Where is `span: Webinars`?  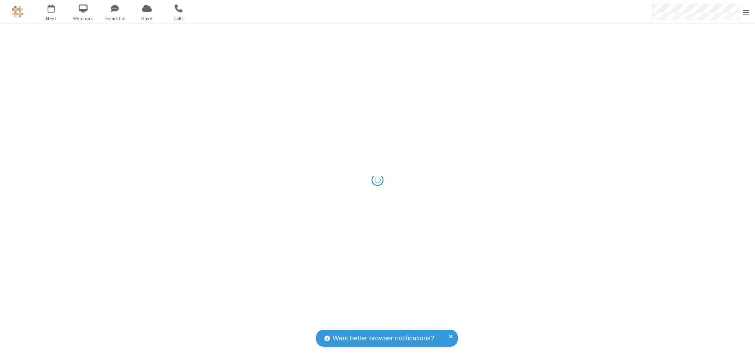
span: Webinars is located at coordinates (83, 18).